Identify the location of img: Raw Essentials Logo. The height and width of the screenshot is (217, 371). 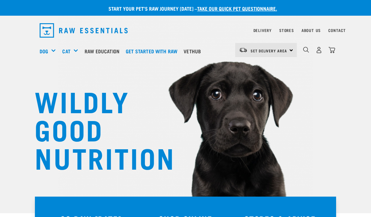
(84, 30).